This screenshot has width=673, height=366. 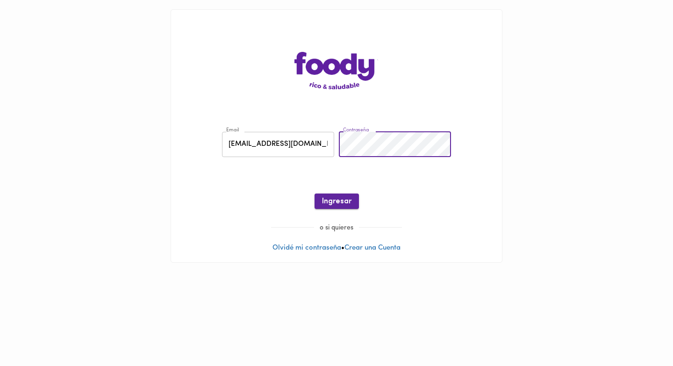 What do you see at coordinates (336, 228) in the screenshot?
I see `span: o si quieres` at bounding box center [336, 228].